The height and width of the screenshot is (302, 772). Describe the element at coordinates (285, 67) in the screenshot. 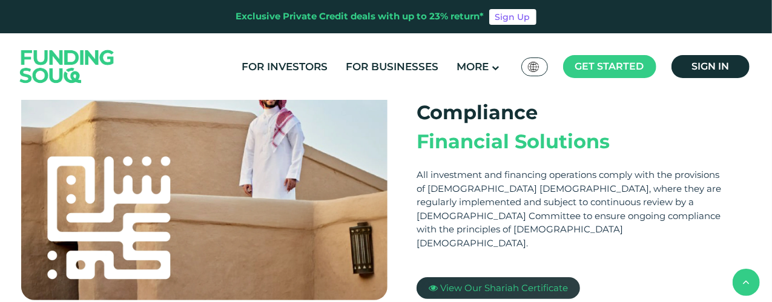

I see `a: For Investors` at that location.